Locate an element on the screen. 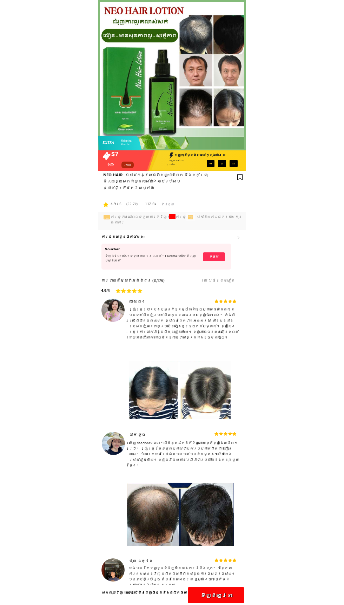 This screenshot has height=605, width=344. h3: ពិនិត្យ is located at coordinates (176, 204).